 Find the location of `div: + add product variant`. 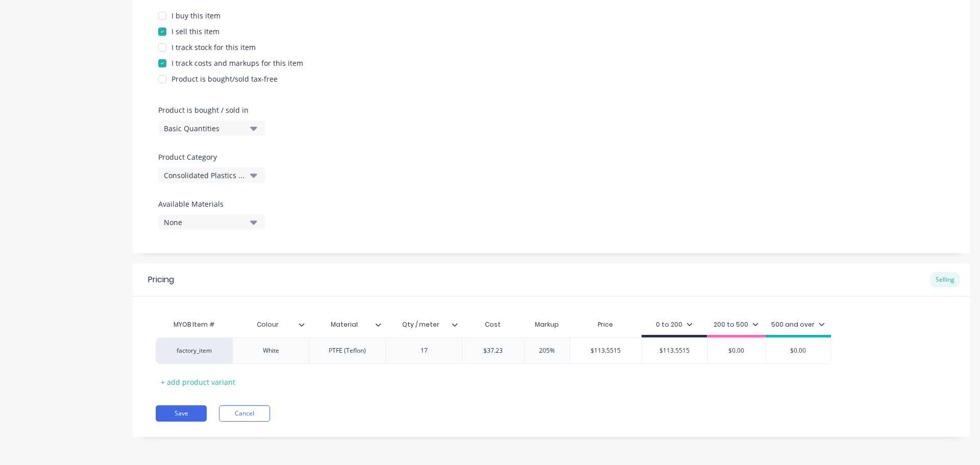

div: + add product variant is located at coordinates (198, 382).